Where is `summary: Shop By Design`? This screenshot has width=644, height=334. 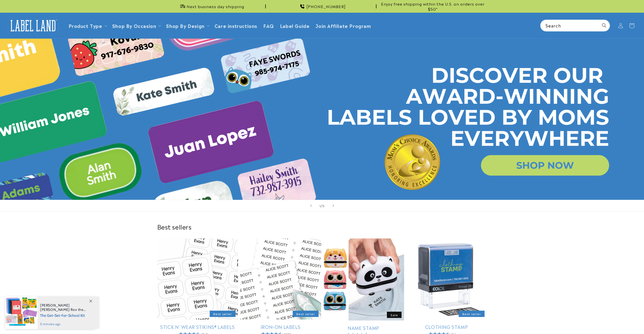
summary: Shop By Design is located at coordinates (187, 25).